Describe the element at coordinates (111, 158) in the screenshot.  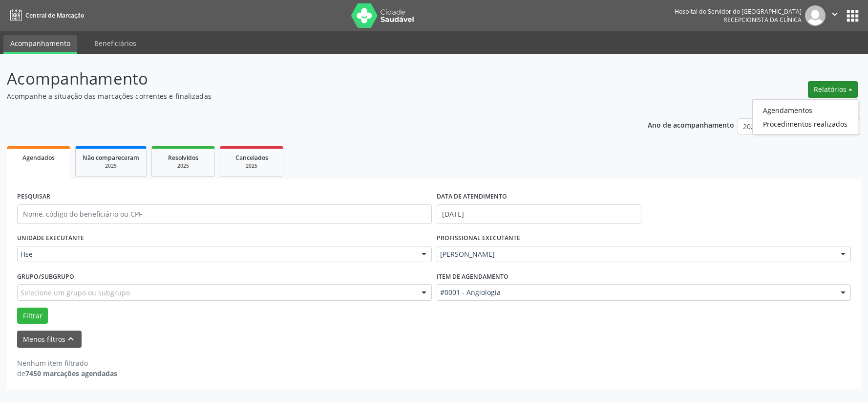
I see `span: Não compareceram` at that location.